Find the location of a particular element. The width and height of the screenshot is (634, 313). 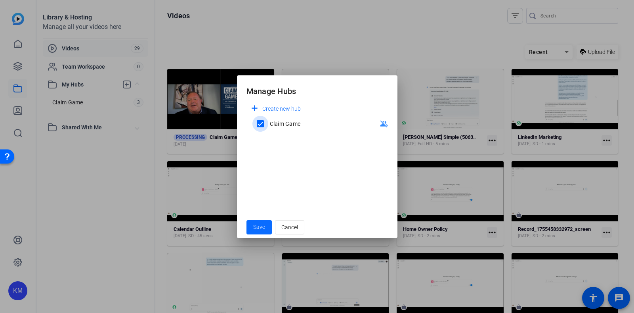

span: Save is located at coordinates (259, 227).